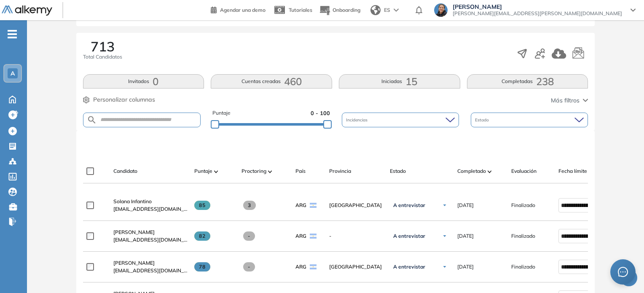 The image size is (644, 293). What do you see at coordinates (92, 120) in the screenshot?
I see `img: SEARCH_ALT` at bounding box center [92, 120].